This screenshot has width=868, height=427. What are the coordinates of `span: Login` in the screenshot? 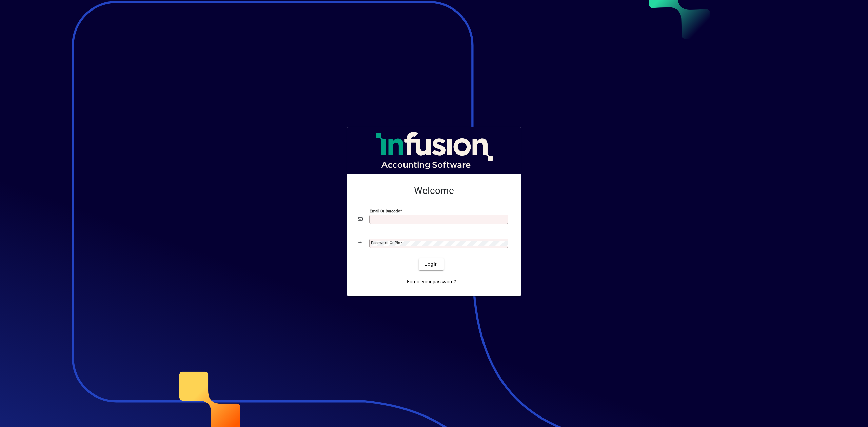 It's located at (431, 264).